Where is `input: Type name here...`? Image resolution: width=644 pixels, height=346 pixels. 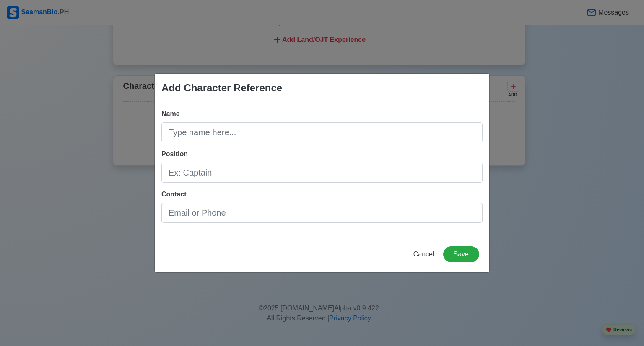
input: Type name here... is located at coordinates (322, 132).